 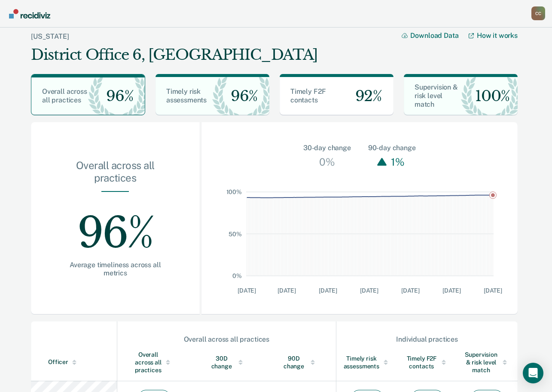 What do you see at coordinates (494, 35) in the screenshot?
I see `a: How it works` at bounding box center [494, 35].